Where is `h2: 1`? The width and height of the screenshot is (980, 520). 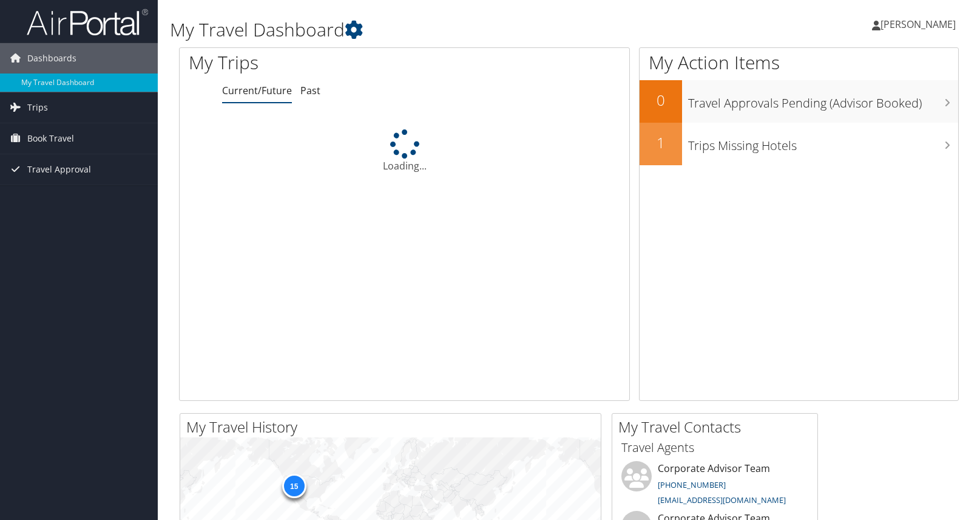
h2: 1 is located at coordinates (661, 143).